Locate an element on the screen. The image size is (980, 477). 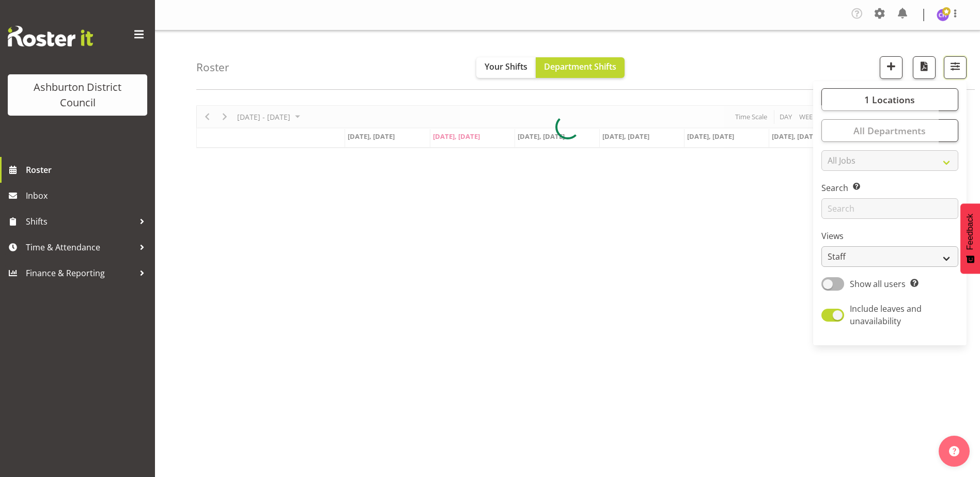
span: 1 Locations is located at coordinates (889, 100).